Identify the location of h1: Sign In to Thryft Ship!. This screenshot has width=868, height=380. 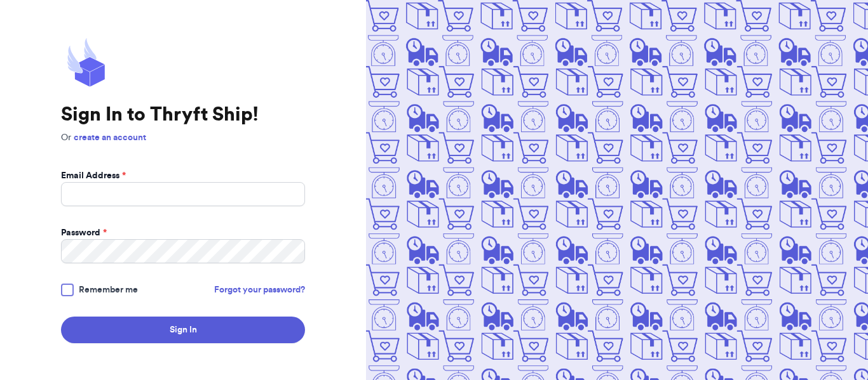
(183, 115).